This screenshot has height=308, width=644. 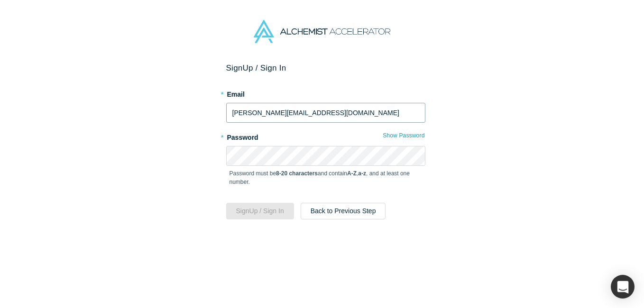 I want to click on button: SignUp / Sign In, so click(x=260, y=211).